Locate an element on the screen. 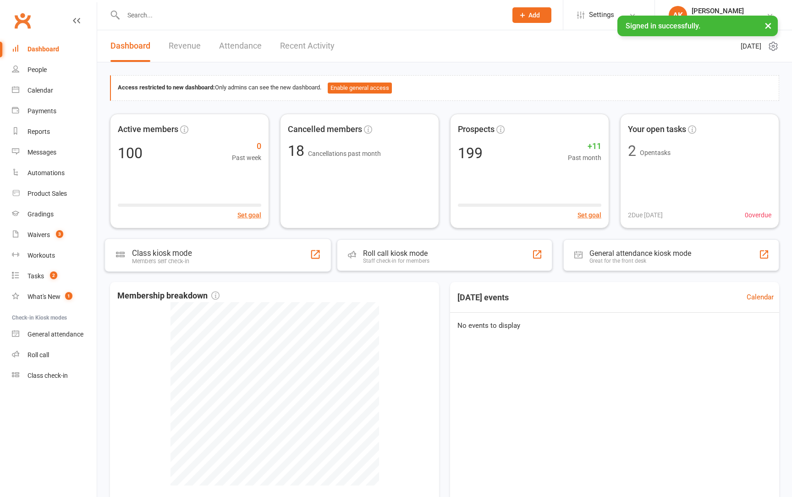 The width and height of the screenshot is (792, 497). div: People is located at coordinates (37, 70).